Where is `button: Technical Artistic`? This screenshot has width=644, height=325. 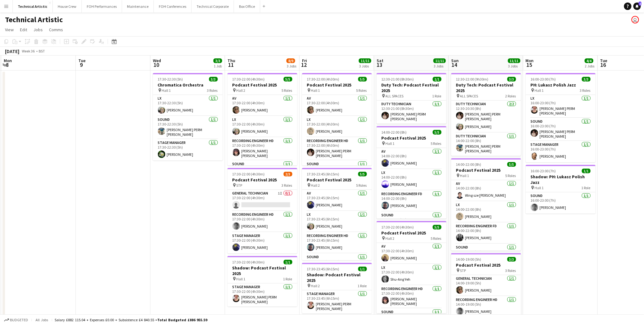
button: Technical Artistic is located at coordinates (33, 6).